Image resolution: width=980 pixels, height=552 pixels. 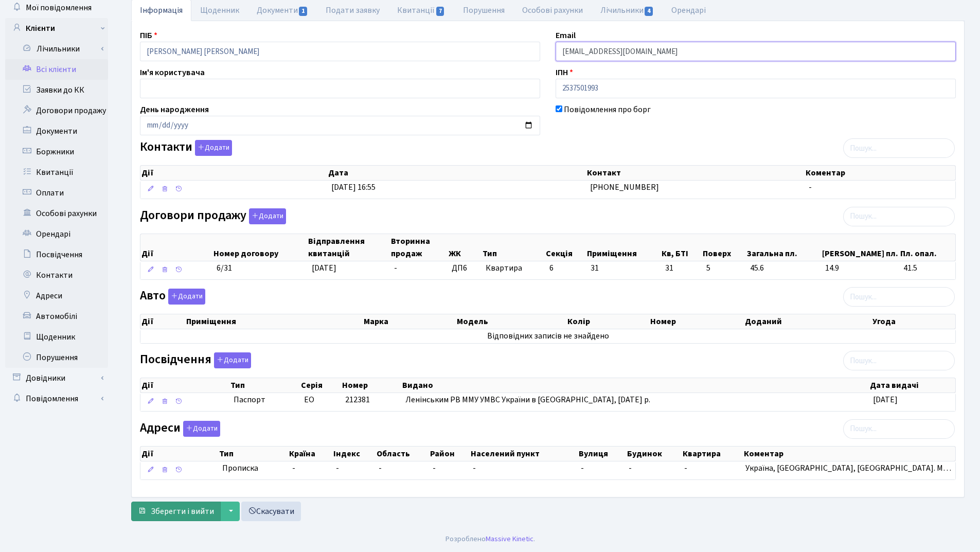 What do you see at coordinates (552, 268) in the screenshot?
I see `span: 6` at bounding box center [552, 268].